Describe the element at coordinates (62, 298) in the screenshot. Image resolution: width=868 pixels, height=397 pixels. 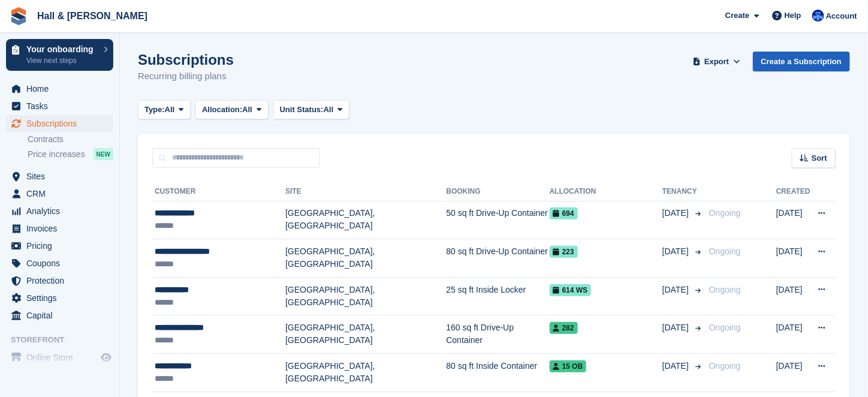
I see `span: Settings` at that location.